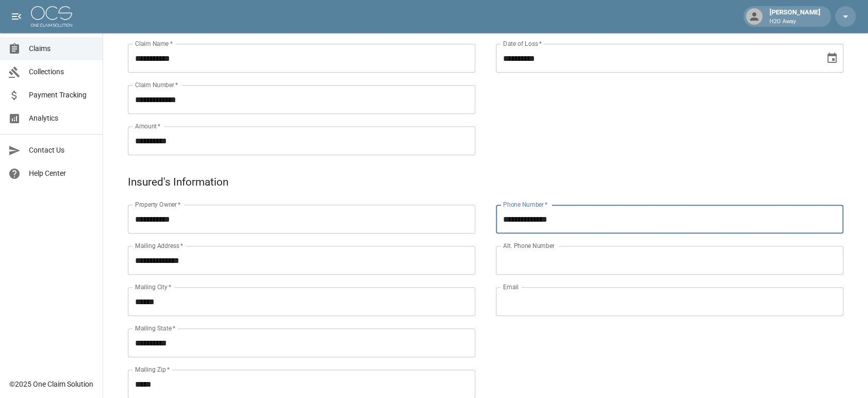  Describe the element at coordinates (52, 16) in the screenshot. I see `img: ocs-logo-white-transparent.png` at that location.